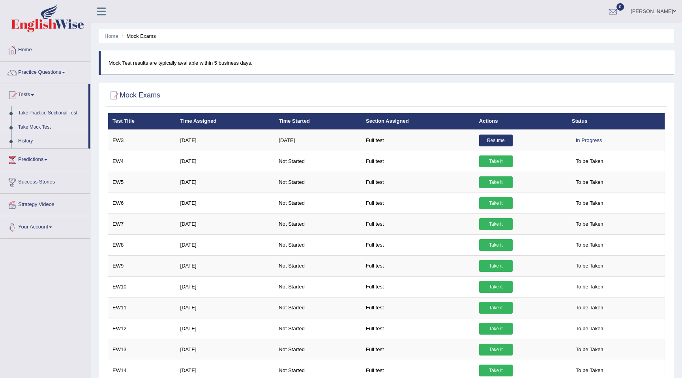 This screenshot has height=378, width=682. Describe the element at coordinates (45, 159) in the screenshot. I see `a: Predictions` at that location.